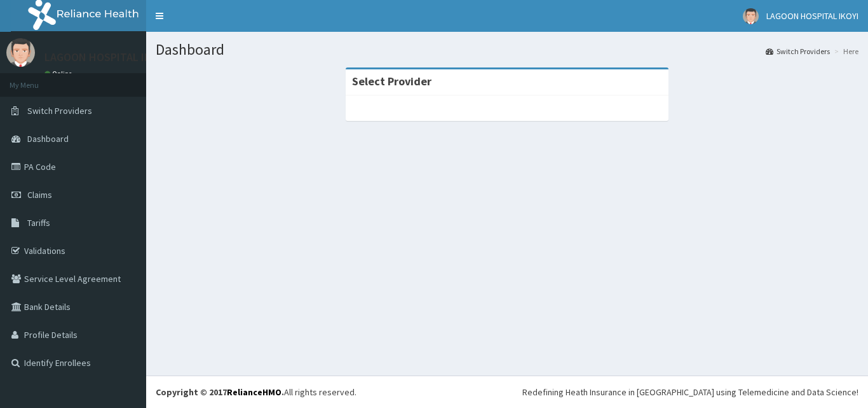 This screenshot has height=408, width=868. What do you see at coordinates (39, 194) in the screenshot?
I see `span: Claims` at bounding box center [39, 194].